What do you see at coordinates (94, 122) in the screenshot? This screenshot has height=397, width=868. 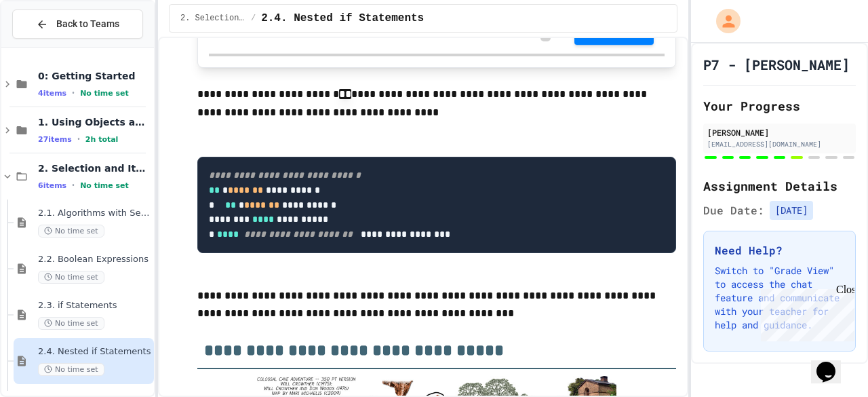 I see `span: 1. Using Objects and Methods` at bounding box center [94, 122].